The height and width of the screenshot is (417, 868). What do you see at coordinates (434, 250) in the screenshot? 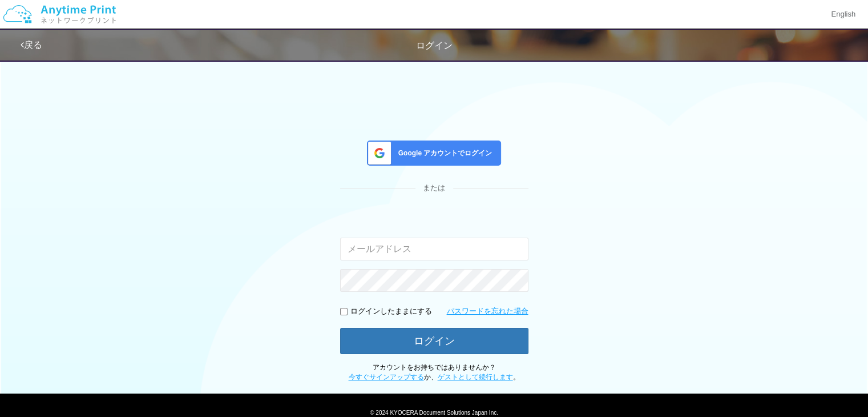
I see `input: メールアドレス` at bounding box center [434, 250].